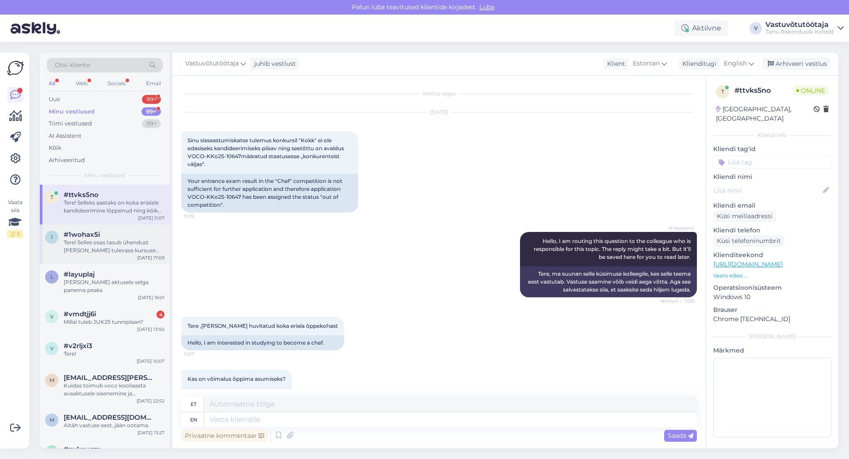  What do you see at coordinates (52, 277) in the screenshot?
I see `span: l` at bounding box center [52, 277].